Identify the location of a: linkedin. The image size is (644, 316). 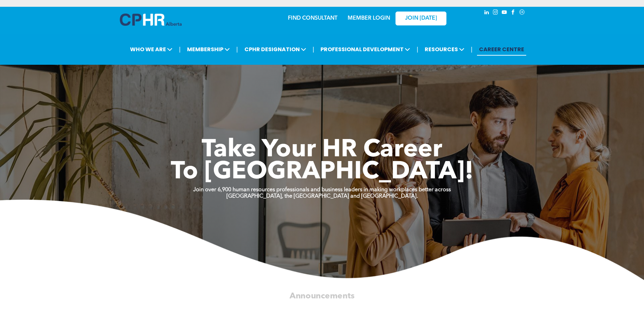
(486, 13).